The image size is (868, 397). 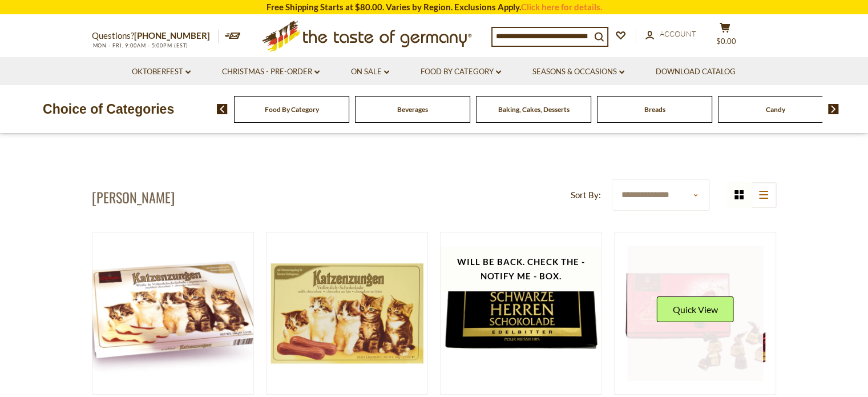 I want to click on a: Click here for details., so click(x=561, y=7).